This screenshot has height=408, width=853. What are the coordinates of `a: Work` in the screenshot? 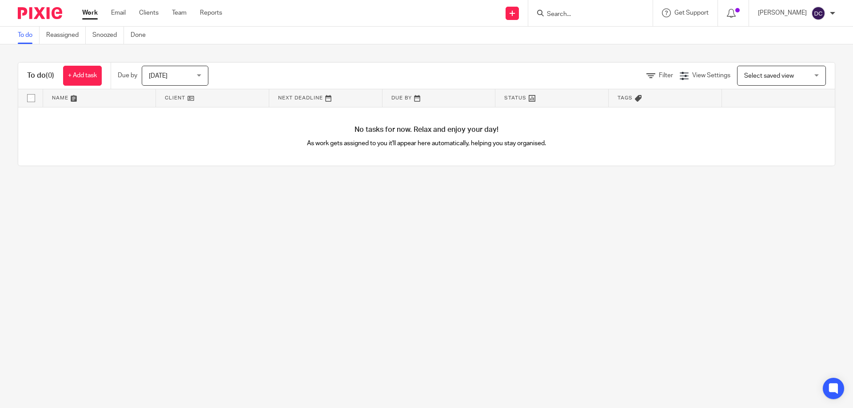 It's located at (90, 13).